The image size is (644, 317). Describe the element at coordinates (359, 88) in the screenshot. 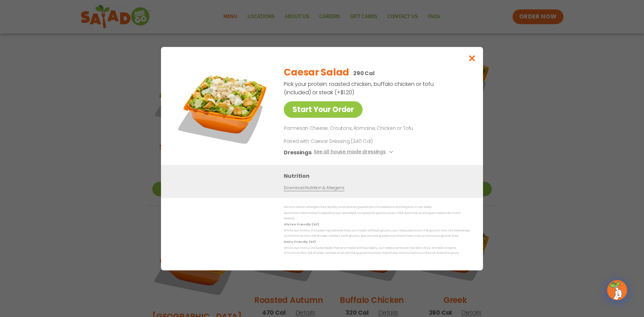

I see `p: Pick your protein: roasted chicken, buffalo chicken or tofu (included) or steak (+$1.20)` at that location.